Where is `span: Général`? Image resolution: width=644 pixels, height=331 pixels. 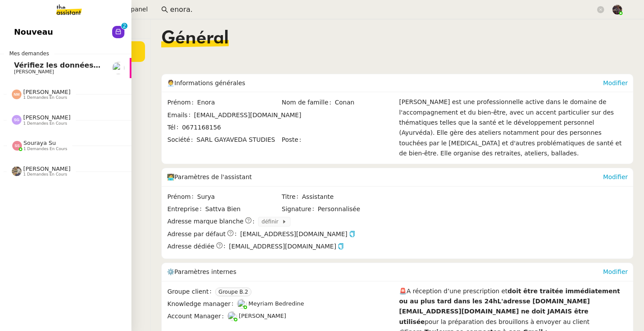 span: Général is located at coordinates (195, 38).